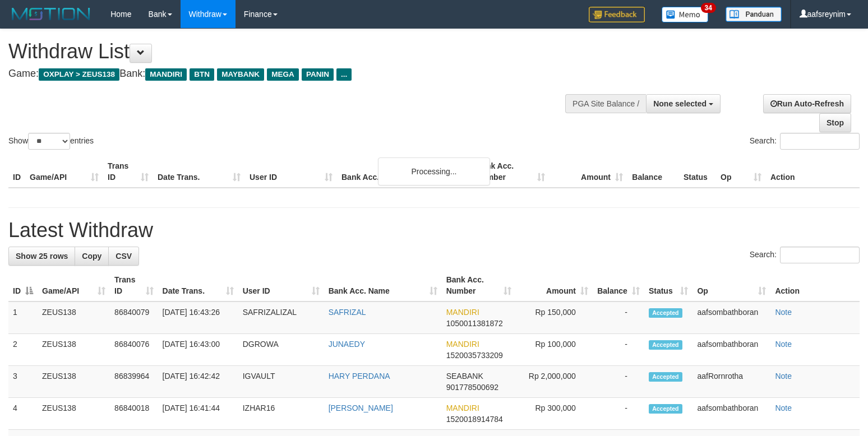 The width and height of the screenshot is (868, 436). I want to click on span: Copy 1520035733209 to clipboard, so click(475, 356).